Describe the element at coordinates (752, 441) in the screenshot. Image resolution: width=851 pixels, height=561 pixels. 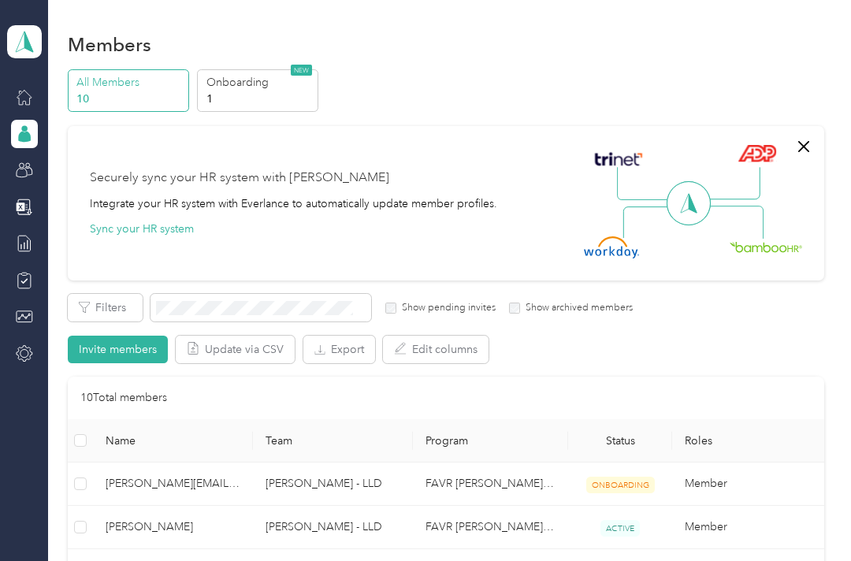
I see `th: Roles` at that location.